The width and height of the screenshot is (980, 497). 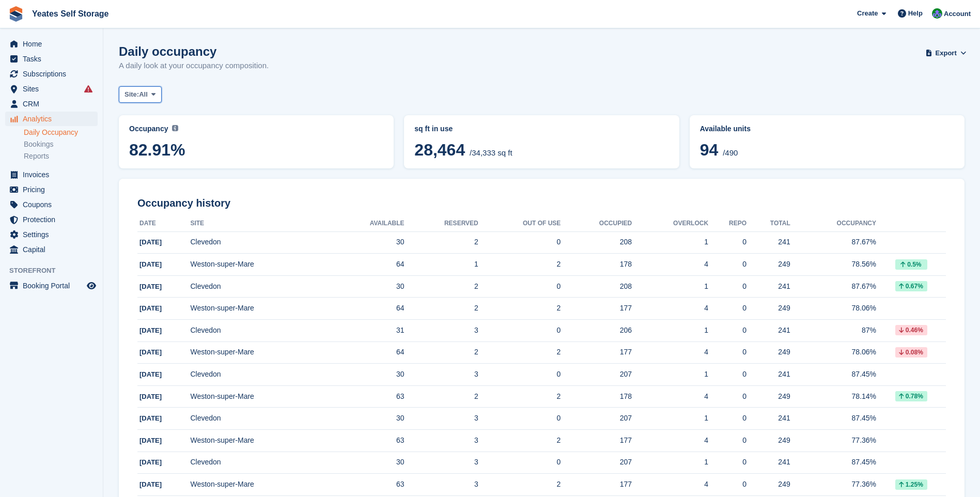 I want to click on h2: Occupancy history, so click(x=542, y=203).